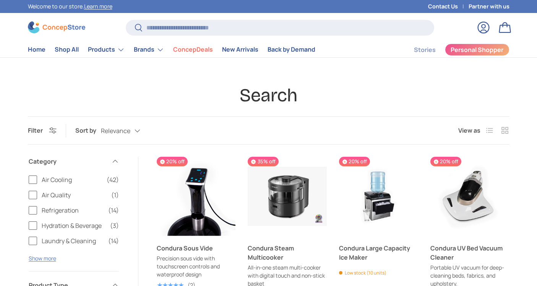 The width and height of the screenshot is (537, 286). What do you see at coordinates (88, 130) in the screenshot?
I see `label: Sort by` at bounding box center [88, 130].